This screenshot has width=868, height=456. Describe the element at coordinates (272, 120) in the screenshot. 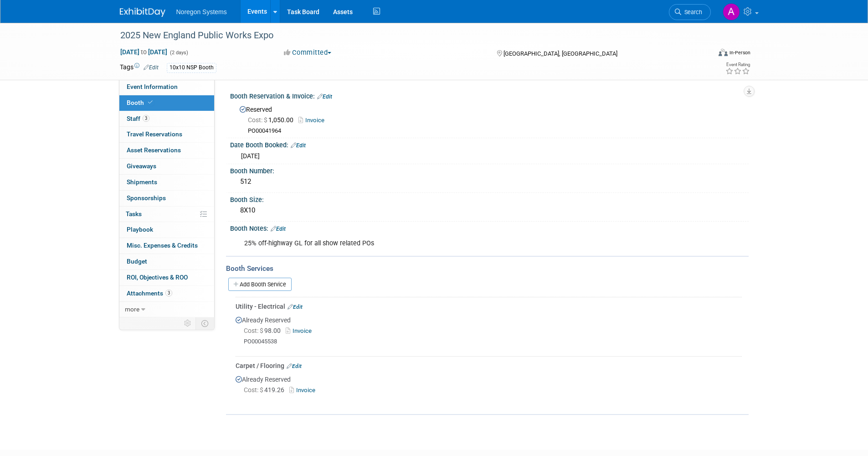

I see `span: 1,050.00` at that location.